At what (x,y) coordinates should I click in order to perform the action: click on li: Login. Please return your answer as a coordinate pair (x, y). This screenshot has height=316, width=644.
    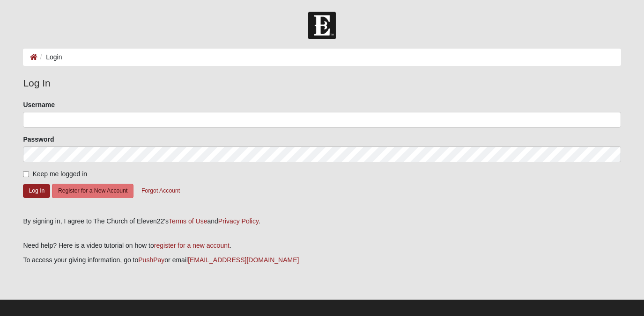
    Looking at the image, I should click on (49, 57).